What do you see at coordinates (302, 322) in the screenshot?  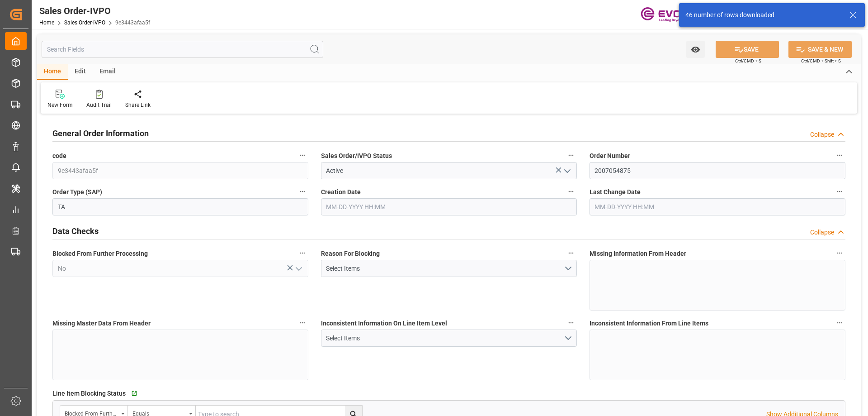 I see `button: Missing Master Data From Header` at bounding box center [302, 322].